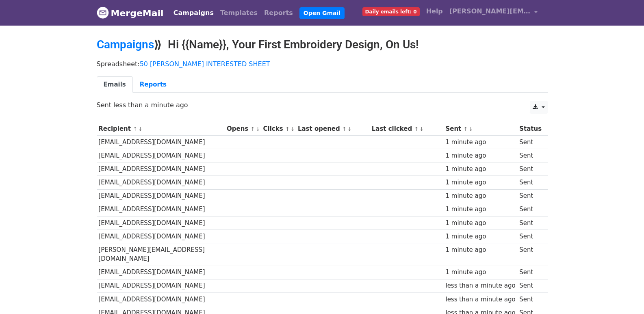 Image resolution: width=644 pixels, height=314 pixels. What do you see at coordinates (391, 12) in the screenshot?
I see `span: Daily emails left: 0` at bounding box center [391, 12].